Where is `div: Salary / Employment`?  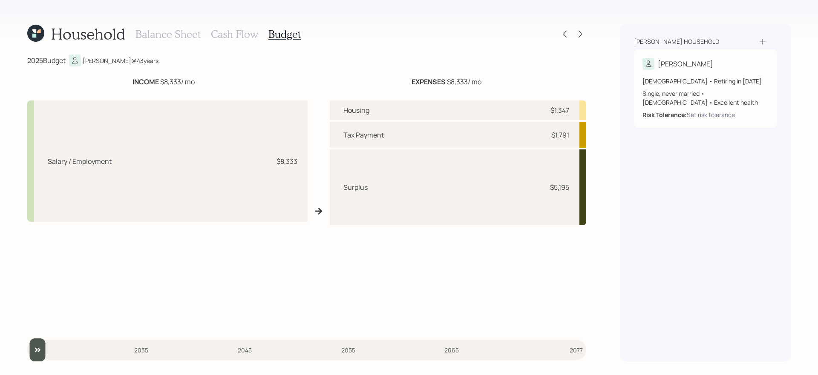
div: Salary / Employment is located at coordinates (80, 162).